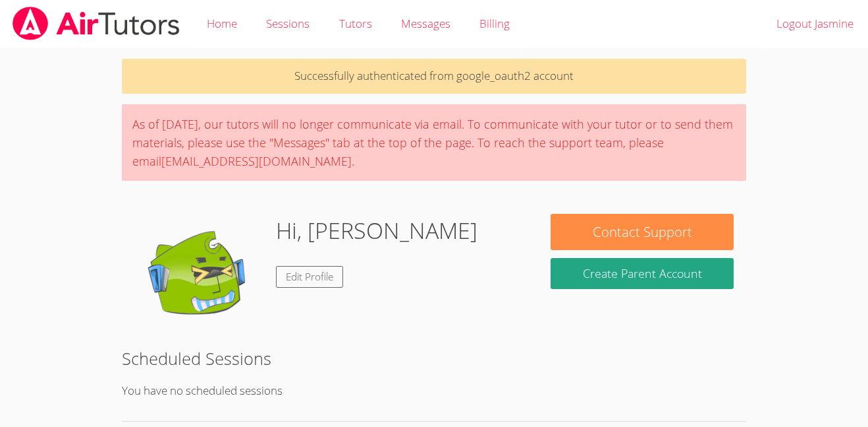 The width and height of the screenshot is (868, 427). What do you see at coordinates (310, 277) in the screenshot?
I see `a: Edit Profile` at bounding box center [310, 277].